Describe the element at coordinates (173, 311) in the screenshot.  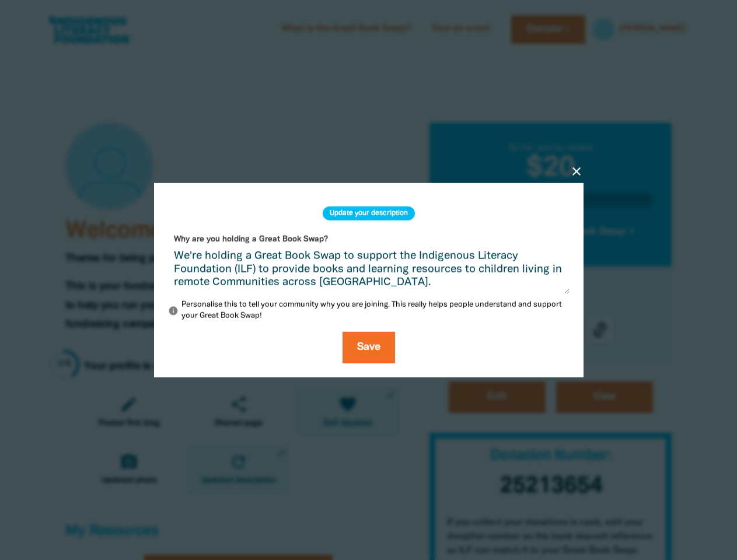
I see `i: info` at that location.